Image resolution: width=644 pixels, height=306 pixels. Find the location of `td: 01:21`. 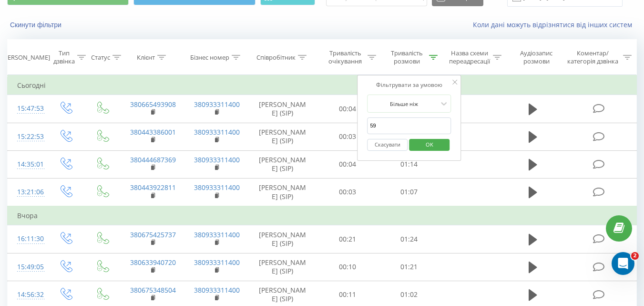

td: 01:21 is located at coordinates (409, 267).